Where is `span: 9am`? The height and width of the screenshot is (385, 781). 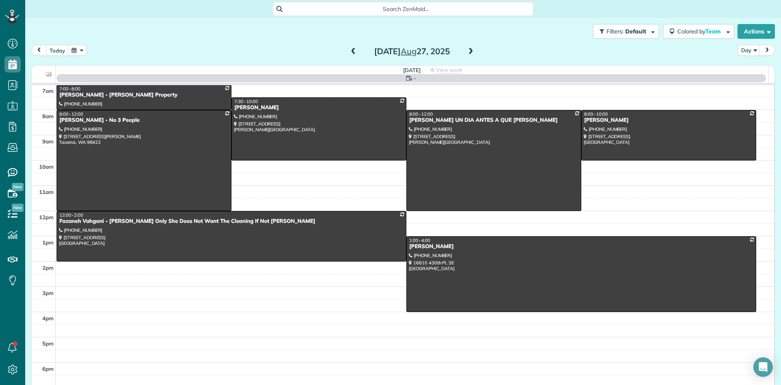
span: 9am is located at coordinates (48, 141).